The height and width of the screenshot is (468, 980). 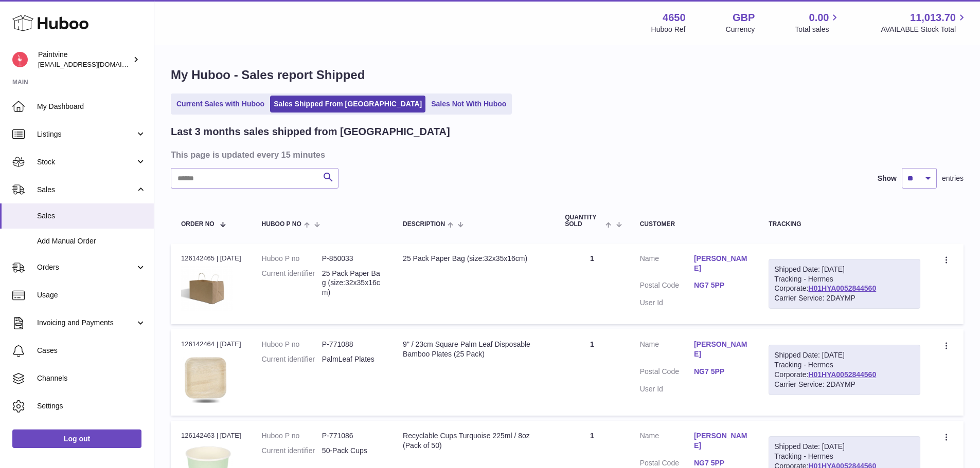 What do you see at coordinates (567, 75) in the screenshot?
I see `h1: My Huboo - Sales report Shipped` at bounding box center [567, 75].